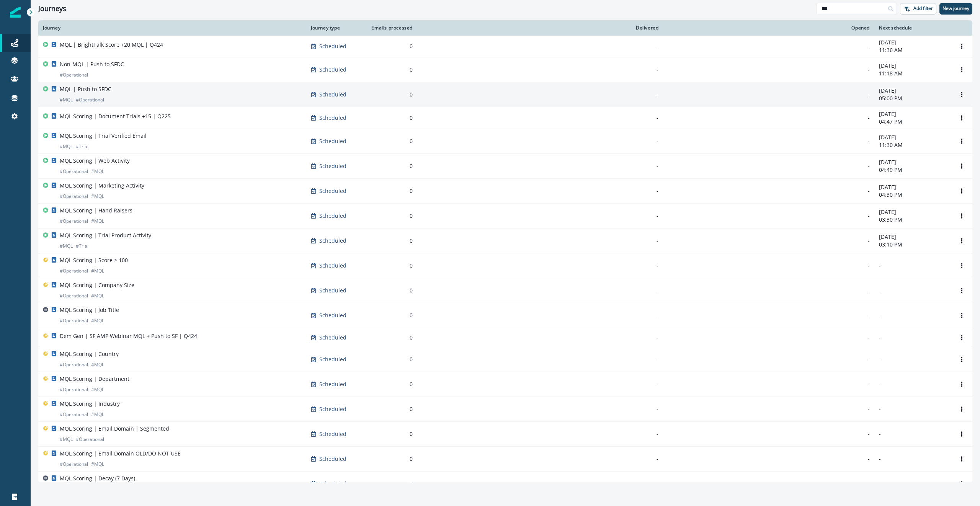 This screenshot has width=980, height=506. I want to click on p: MQL Scoring | Email Domain | Segmented, so click(114, 429).